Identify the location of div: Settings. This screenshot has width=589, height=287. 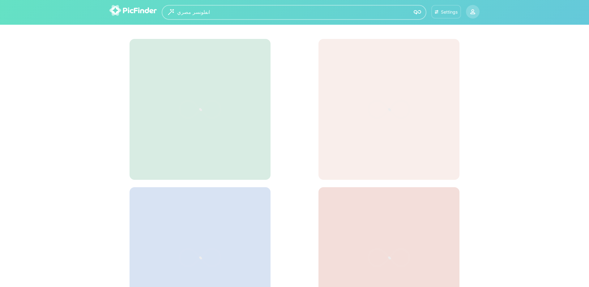
(449, 12).